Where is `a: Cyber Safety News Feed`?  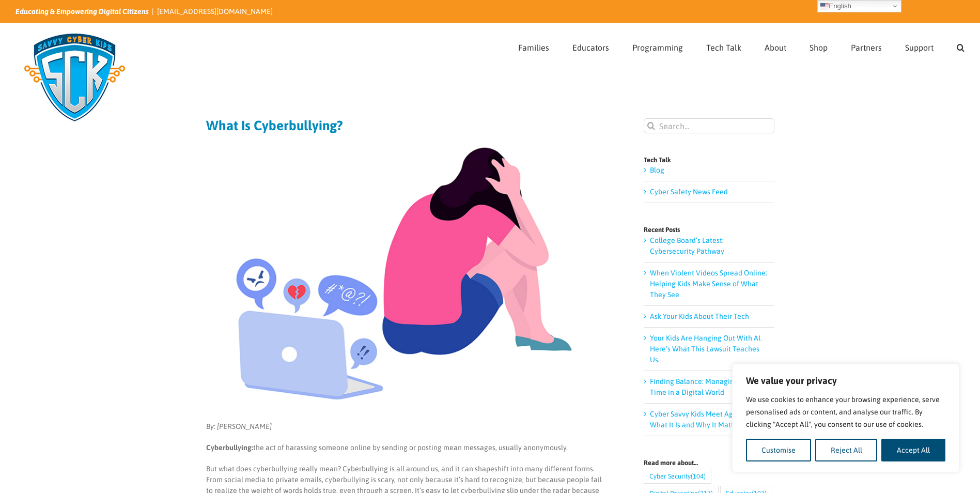 a: Cyber Safety News Feed is located at coordinates (689, 192).